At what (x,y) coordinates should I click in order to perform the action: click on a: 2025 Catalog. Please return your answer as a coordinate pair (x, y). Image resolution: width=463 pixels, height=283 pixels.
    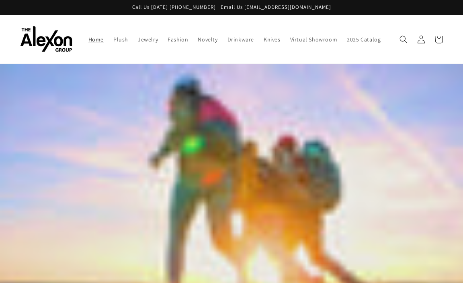
    Looking at the image, I should click on (364, 39).